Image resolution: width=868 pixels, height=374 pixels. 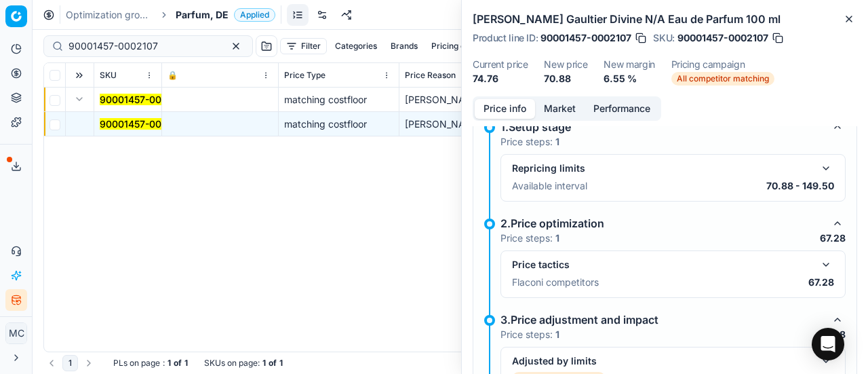 I want to click on p: Available interval, so click(x=549, y=186).